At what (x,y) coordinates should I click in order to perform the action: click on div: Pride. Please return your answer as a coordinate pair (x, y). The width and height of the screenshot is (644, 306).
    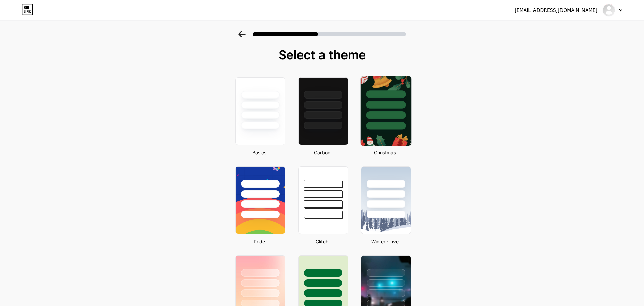
    Looking at the image, I should click on (259, 241).